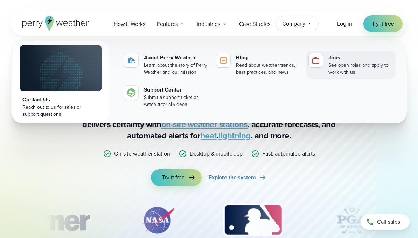  I want to click on div: Support Center, so click(176, 90).